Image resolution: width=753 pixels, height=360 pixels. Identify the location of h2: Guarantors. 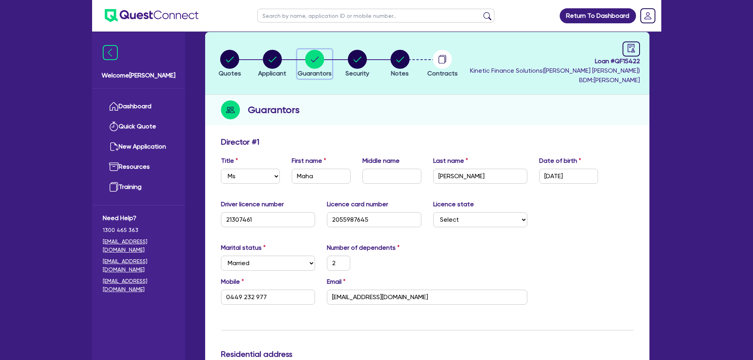
(273, 110).